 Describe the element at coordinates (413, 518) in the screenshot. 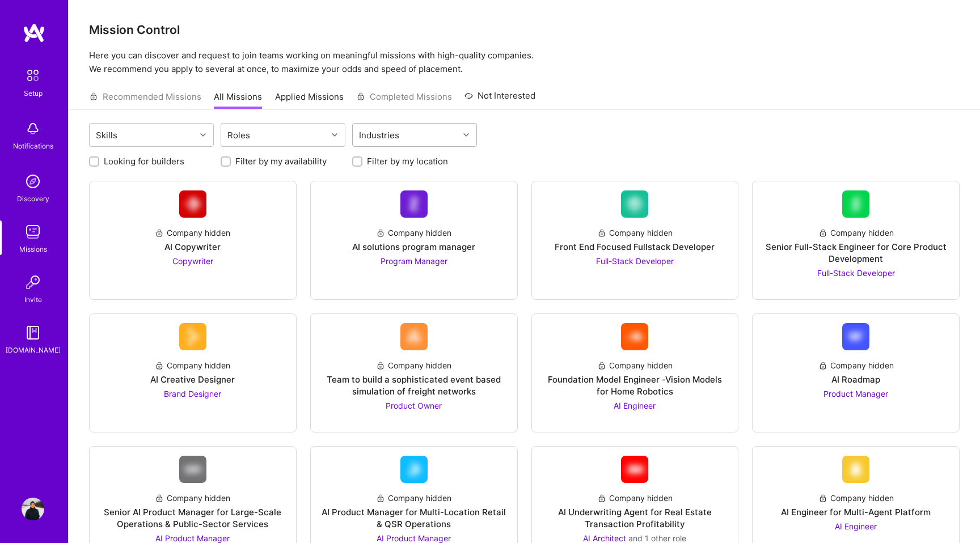

I see `div: AI Product Manager for Multi-Location Retail & QSR Operations` at that location.